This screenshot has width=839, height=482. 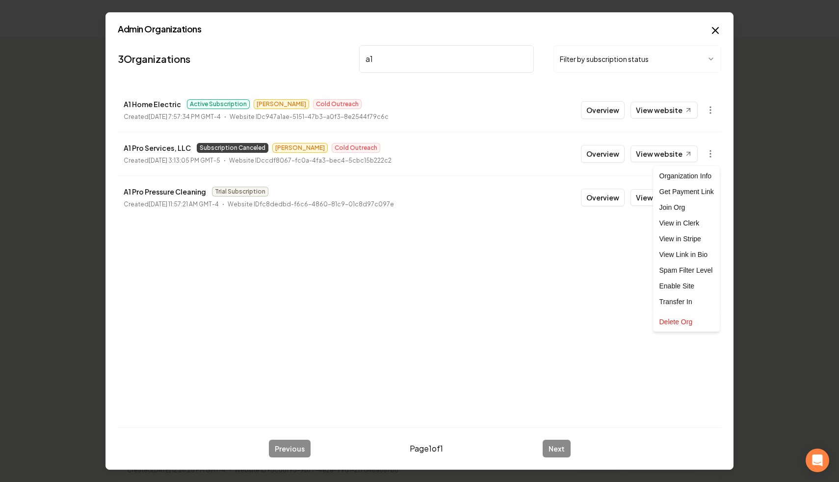 What do you see at coordinates (687, 270) in the screenshot?
I see `div: Spam Filter Level` at bounding box center [687, 270].